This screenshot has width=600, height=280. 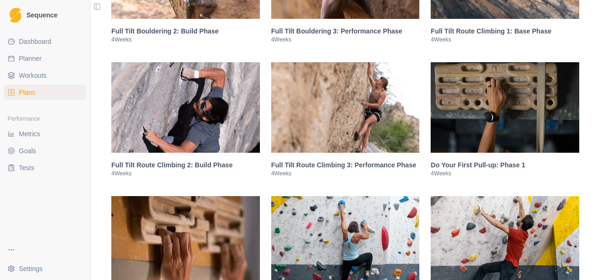 I want to click on a: Plans, so click(x=45, y=92).